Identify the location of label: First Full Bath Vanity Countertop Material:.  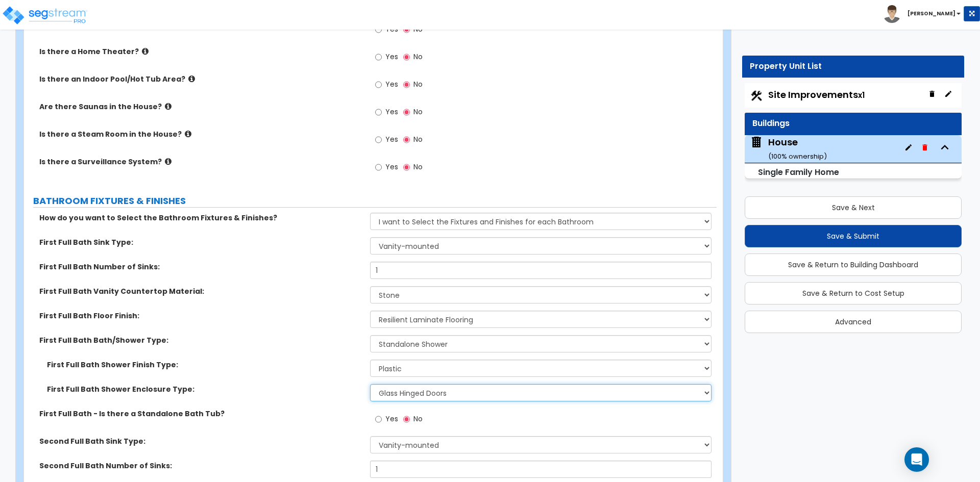
(201, 292).